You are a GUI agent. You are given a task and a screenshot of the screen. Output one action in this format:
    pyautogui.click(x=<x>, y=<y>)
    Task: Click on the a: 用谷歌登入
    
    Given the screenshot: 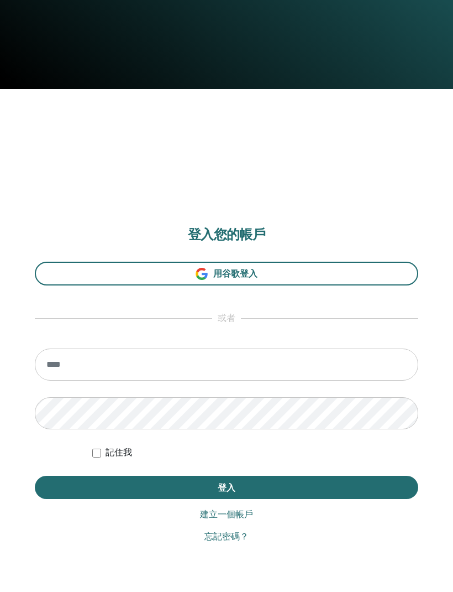 What is the action you would take?
    pyautogui.click(x=227, y=274)
    